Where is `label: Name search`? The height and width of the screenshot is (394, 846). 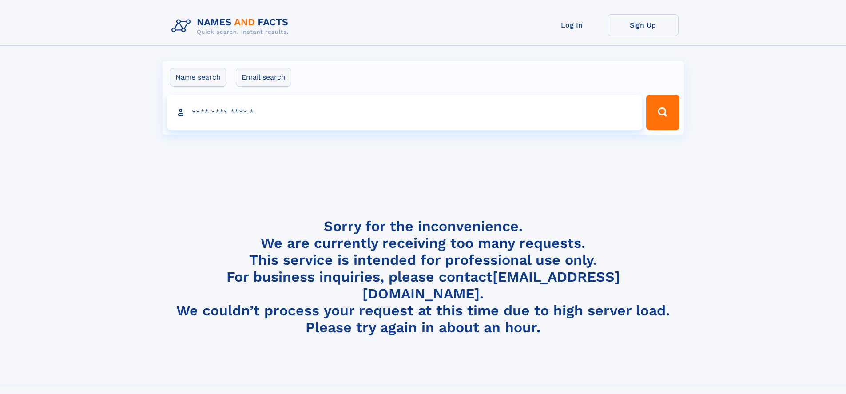 label: Name search is located at coordinates (198, 77).